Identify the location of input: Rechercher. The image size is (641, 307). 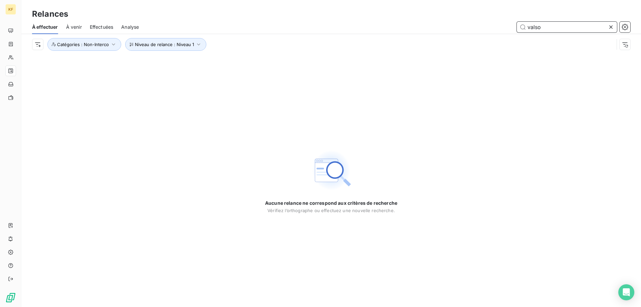
(566, 27).